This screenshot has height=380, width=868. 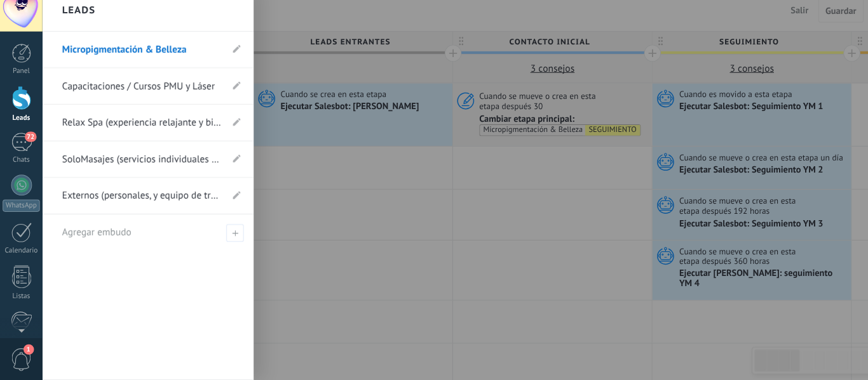 I want to click on a: Capacitaciones / Cursos PMU y Láser, so click(x=137, y=95).